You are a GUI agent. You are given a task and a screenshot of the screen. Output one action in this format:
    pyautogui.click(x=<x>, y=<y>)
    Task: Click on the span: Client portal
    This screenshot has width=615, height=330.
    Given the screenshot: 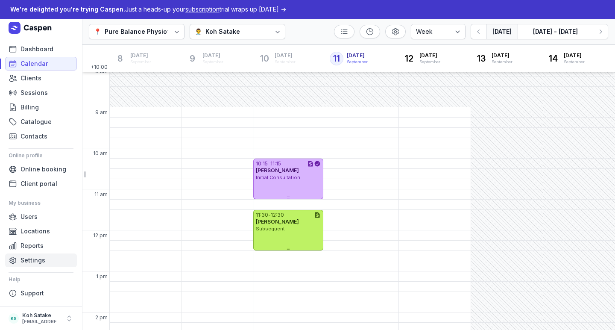 What is the action you would take?
    pyautogui.click(x=39, y=184)
    